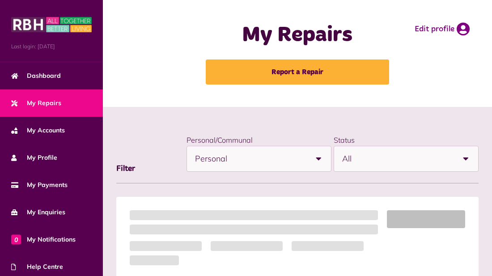 The height and width of the screenshot is (276, 492). What do you see at coordinates (298, 35) in the screenshot?
I see `h1: My Repairs` at bounding box center [298, 35].